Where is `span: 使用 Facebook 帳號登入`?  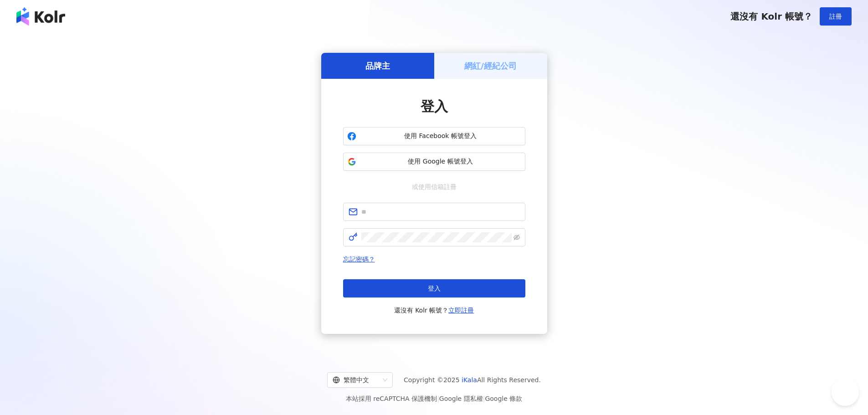
span: 使用 Facebook 帳號登入 is located at coordinates (440, 136).